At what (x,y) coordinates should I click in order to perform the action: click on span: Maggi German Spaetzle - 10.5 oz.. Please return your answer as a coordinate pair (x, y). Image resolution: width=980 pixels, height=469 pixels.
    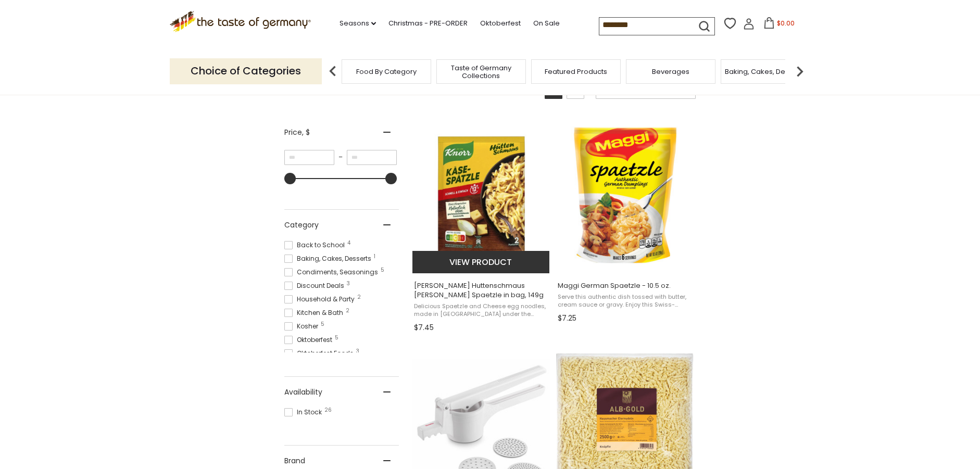
    Looking at the image, I should click on (625, 286).